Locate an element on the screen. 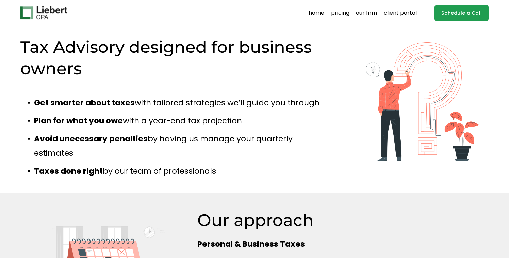 The image size is (509, 258). a: our firm is located at coordinates (366, 13).